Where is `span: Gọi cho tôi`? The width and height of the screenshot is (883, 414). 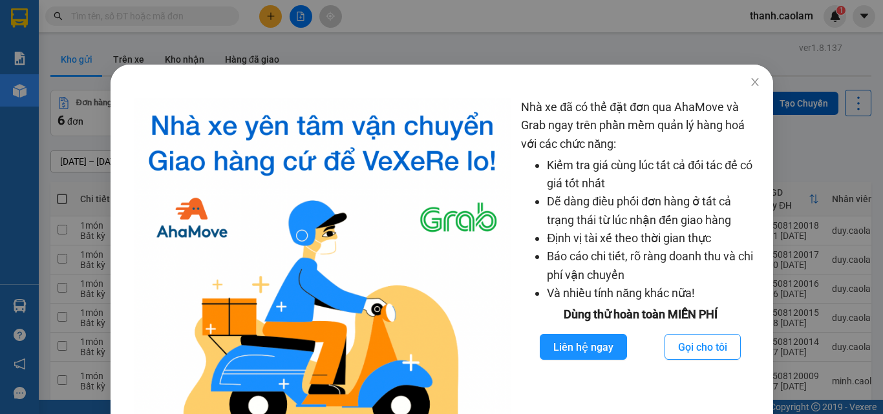
span: Gọi cho tôi is located at coordinates (703, 347).